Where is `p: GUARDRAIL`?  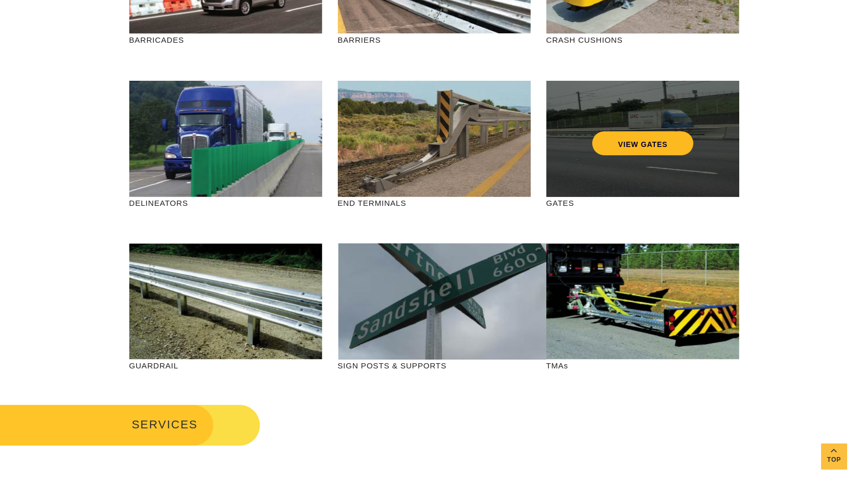 p: GUARDRAIL is located at coordinates (225, 366).